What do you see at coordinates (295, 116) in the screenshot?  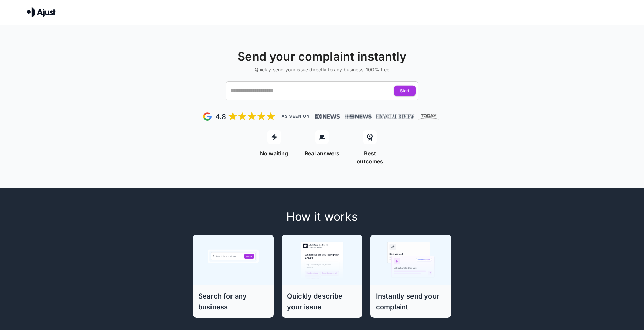 I see `img: As seen on` at bounding box center [295, 116].